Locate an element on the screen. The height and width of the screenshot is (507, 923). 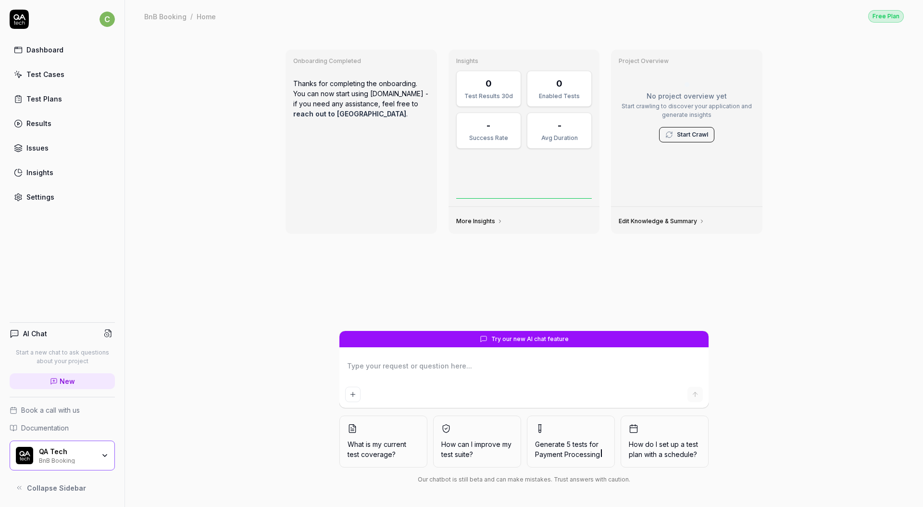
p: No project overview yet is located at coordinates (687, 96).